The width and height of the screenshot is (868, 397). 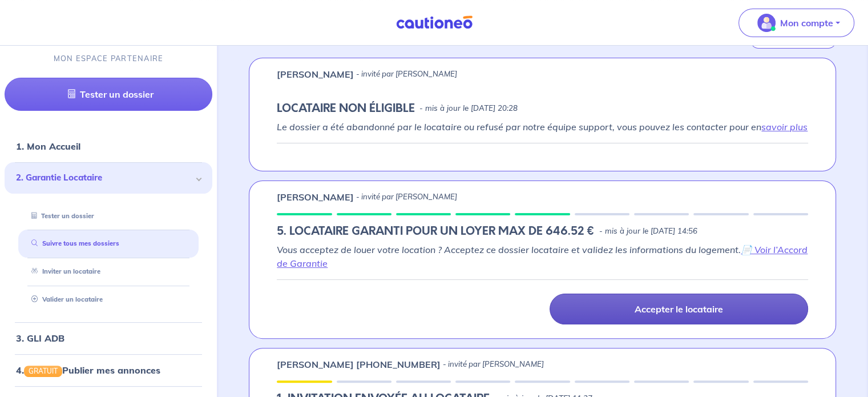 What do you see at coordinates (109, 147) in the screenshot?
I see `div: 1. Mon Accueil` at bounding box center [109, 147].